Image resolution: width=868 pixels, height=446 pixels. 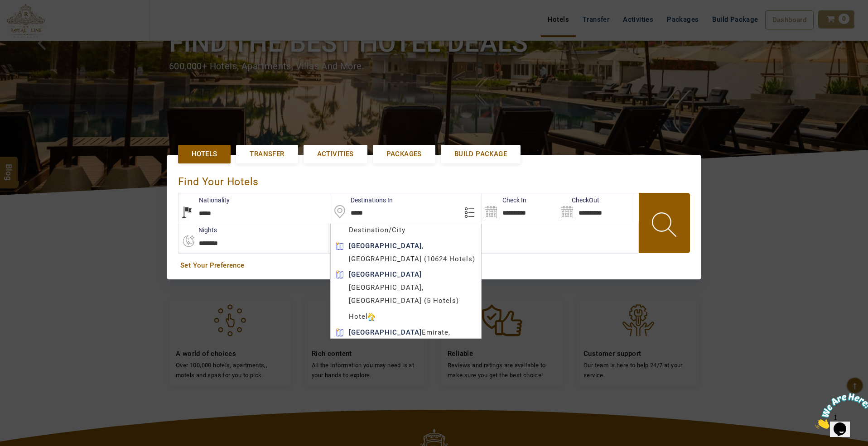 What do you see at coordinates (434, 265) in the screenshot?
I see `a: Set Your Preference` at bounding box center [434, 265].